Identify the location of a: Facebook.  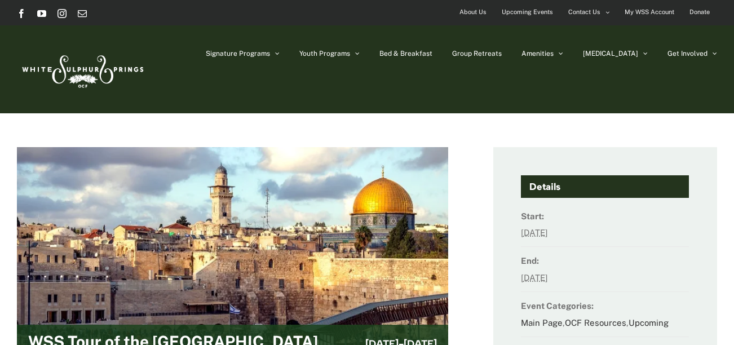
(21, 14).